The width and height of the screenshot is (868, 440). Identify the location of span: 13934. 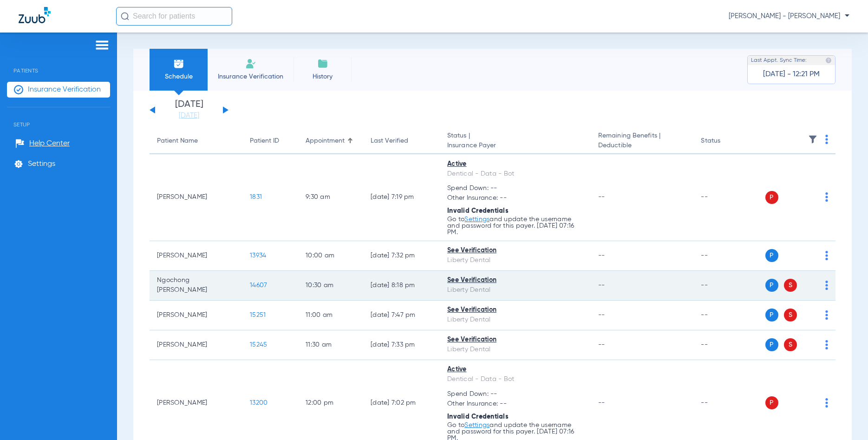
(258, 256).